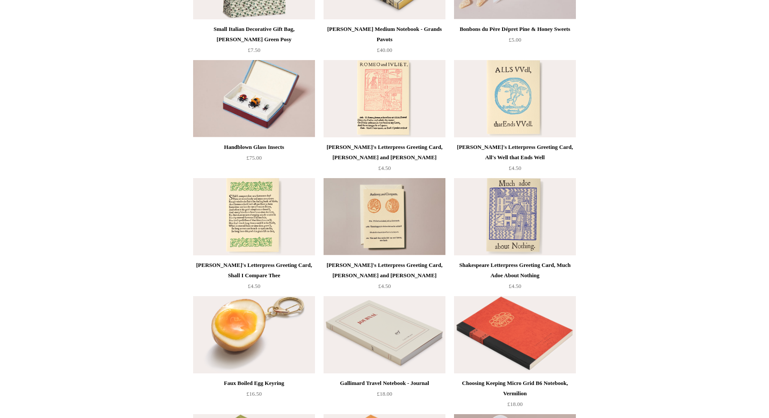 This screenshot has width=769, height=418. I want to click on img: Handblown Glass Insects, so click(254, 99).